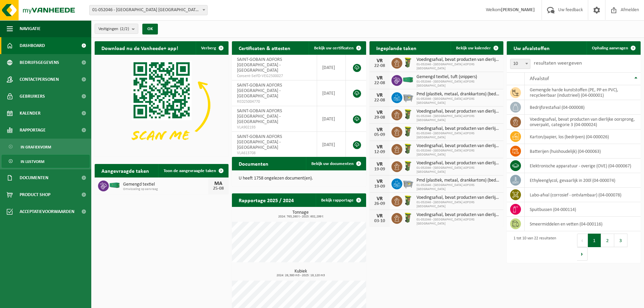 This screenshot has height=308, width=644. Describe the element at coordinates (458, 77) in the screenshot. I see `span: Gemengd textiel, tuft (snippers)` at that location.